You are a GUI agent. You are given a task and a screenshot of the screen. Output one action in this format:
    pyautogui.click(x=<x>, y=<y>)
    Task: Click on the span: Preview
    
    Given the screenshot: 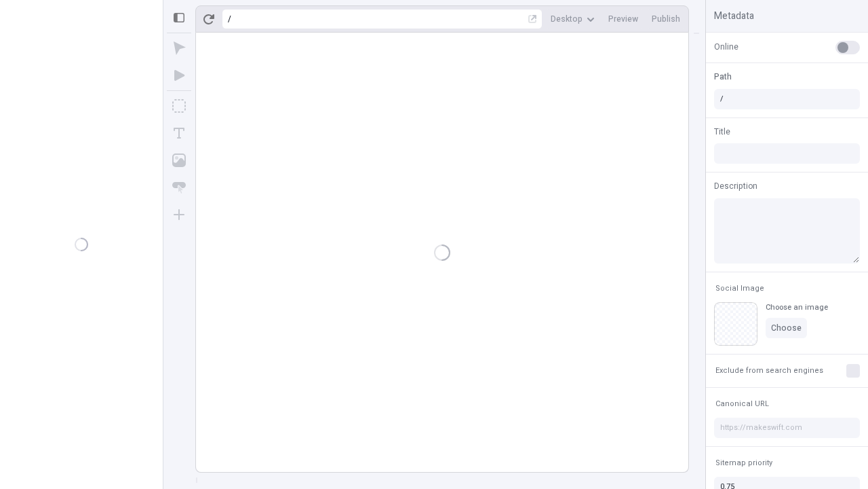 What is the action you would take?
    pyautogui.click(x=624, y=19)
    